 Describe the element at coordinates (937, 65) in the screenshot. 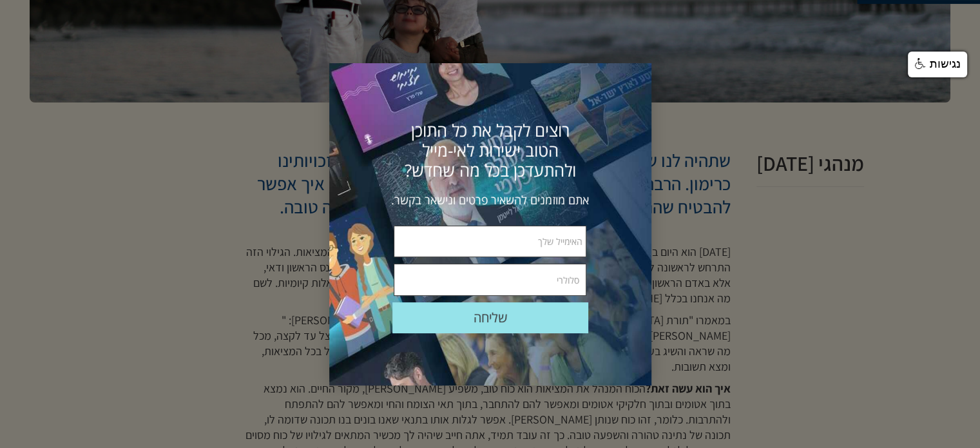

I see `a: נגישות` at that location.